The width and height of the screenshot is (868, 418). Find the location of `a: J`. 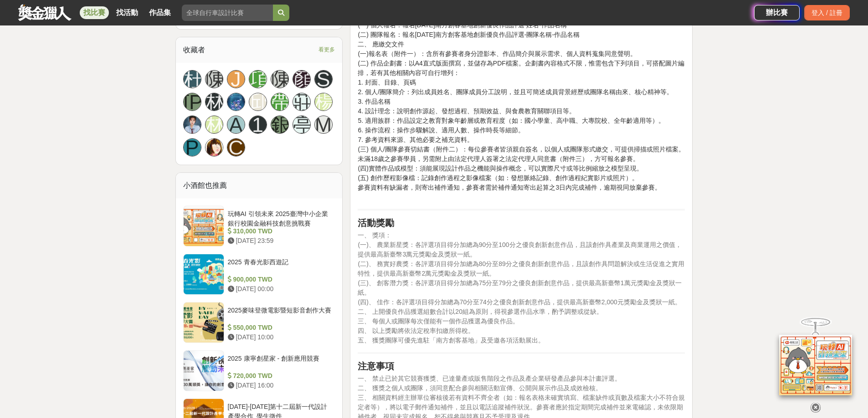

a: J is located at coordinates (236, 79).